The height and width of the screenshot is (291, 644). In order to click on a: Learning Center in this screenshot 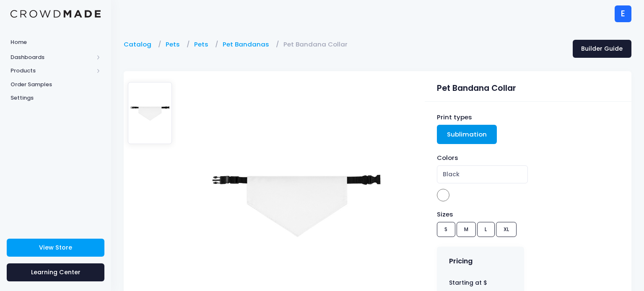, I will do `click(55, 272)`.